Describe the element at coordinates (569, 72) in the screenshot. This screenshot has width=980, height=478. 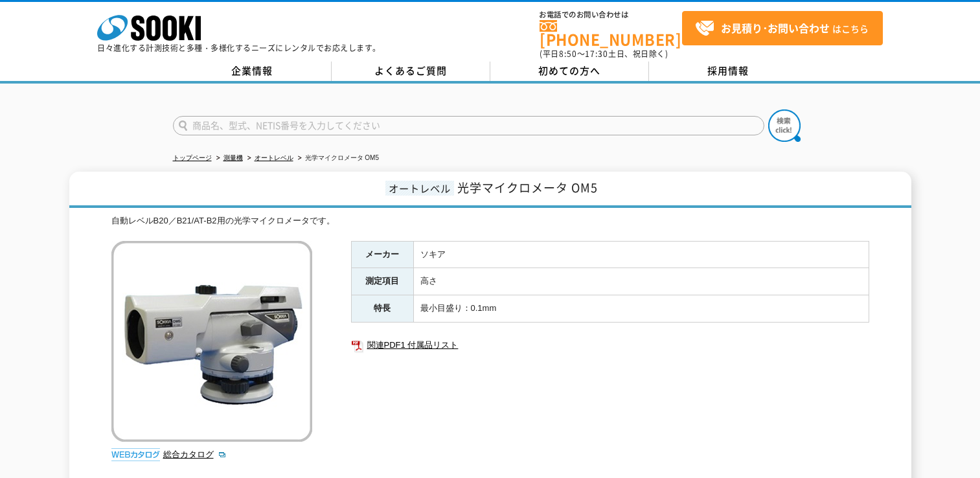
I see `a: 初めての方へ` at that location.